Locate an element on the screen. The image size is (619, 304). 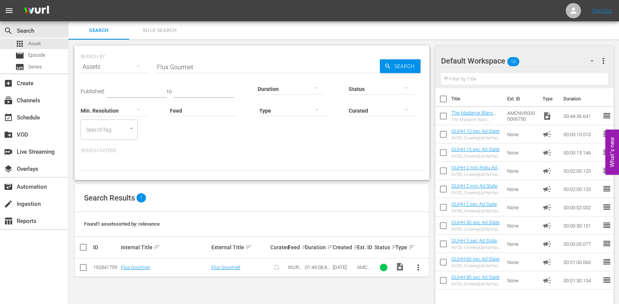
td: 00:01:00.060 is located at coordinates (582, 262).